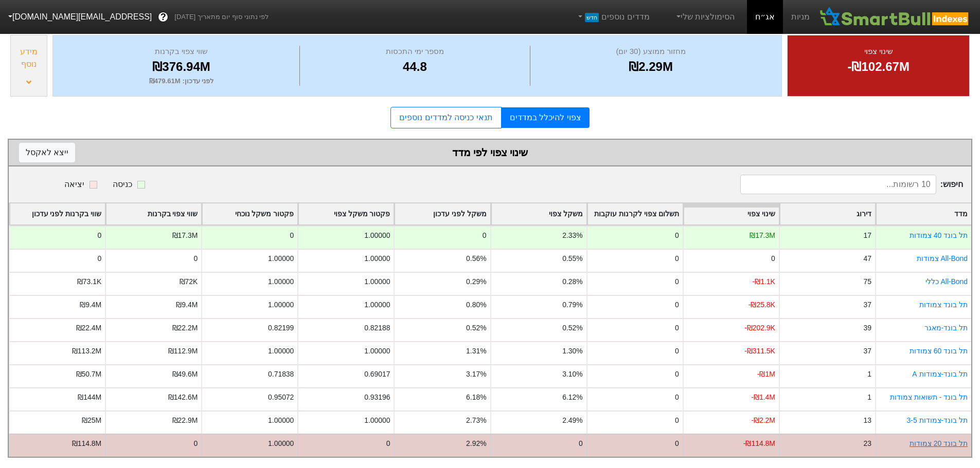 The image size is (980, 468). What do you see at coordinates (942, 259) in the screenshot?
I see `a: All-Bond צמודות` at bounding box center [942, 259].